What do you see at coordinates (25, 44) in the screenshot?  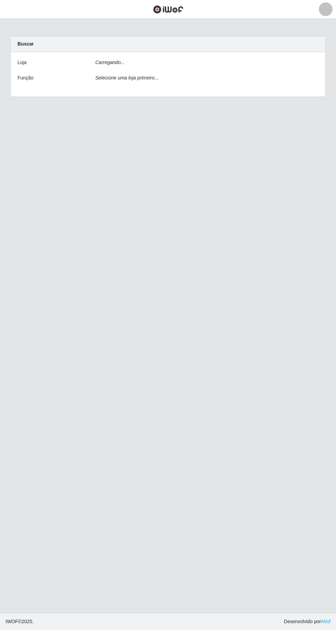 I see `strong: Buscar` at bounding box center [25, 44].